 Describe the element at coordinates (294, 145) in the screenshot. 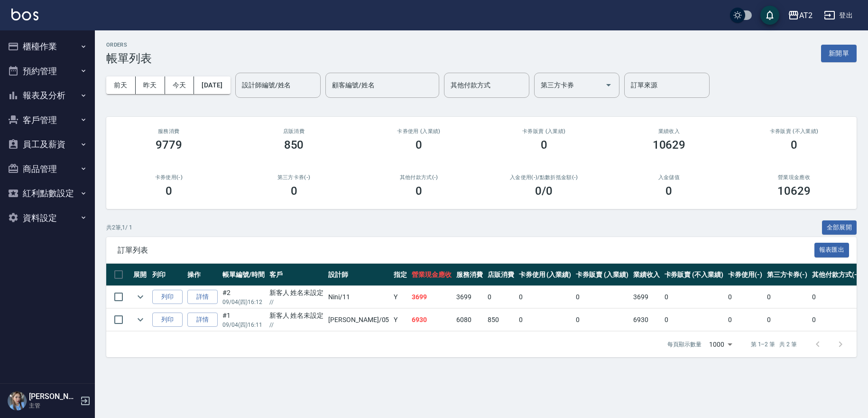

I see `h3: 850` at that location.